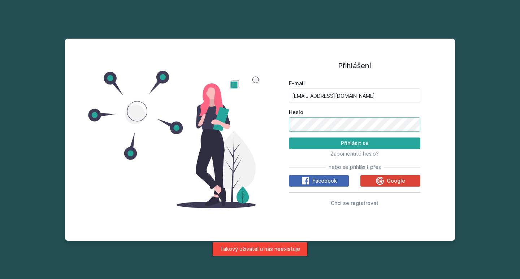  I want to click on button: Google, so click(391, 181).